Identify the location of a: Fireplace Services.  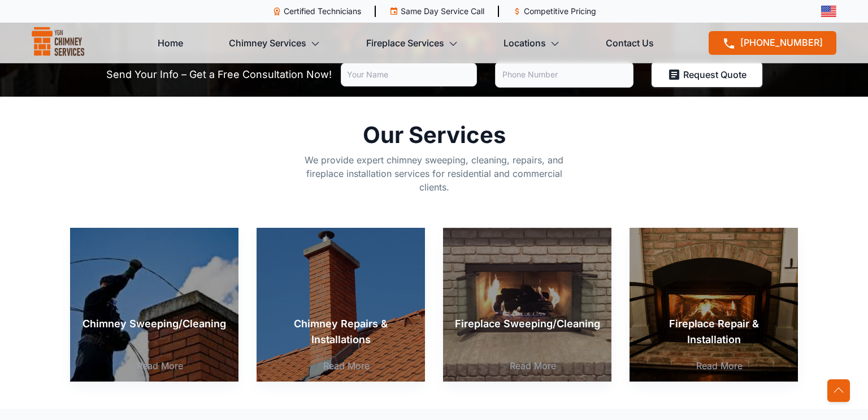
(412, 43).